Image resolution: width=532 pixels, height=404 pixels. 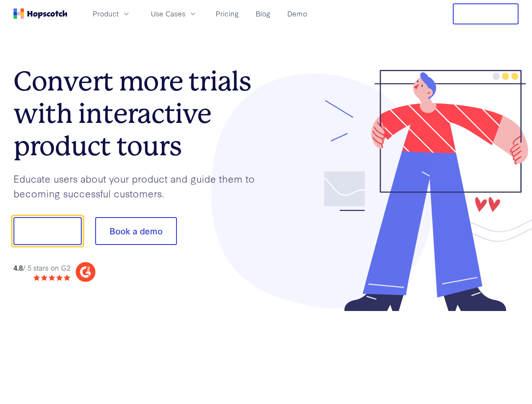 What do you see at coordinates (48, 231) in the screenshot?
I see `button: Show me!` at bounding box center [48, 231].